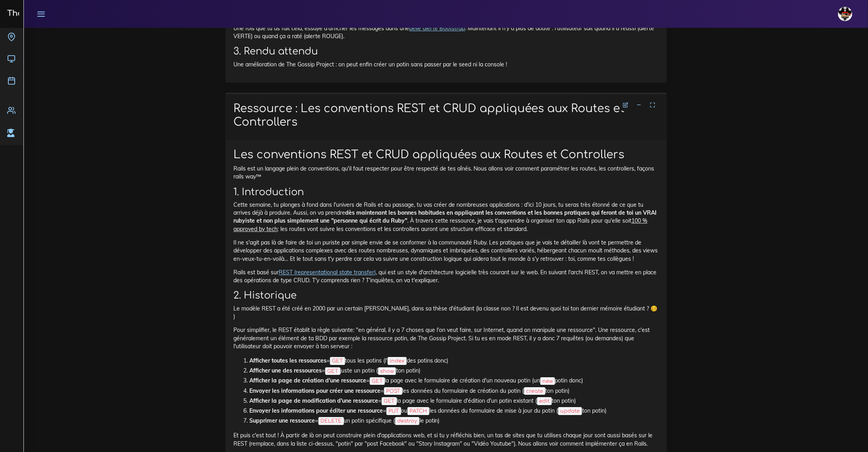 The width and height of the screenshot is (868, 452). I want to click on code: new, so click(548, 381).